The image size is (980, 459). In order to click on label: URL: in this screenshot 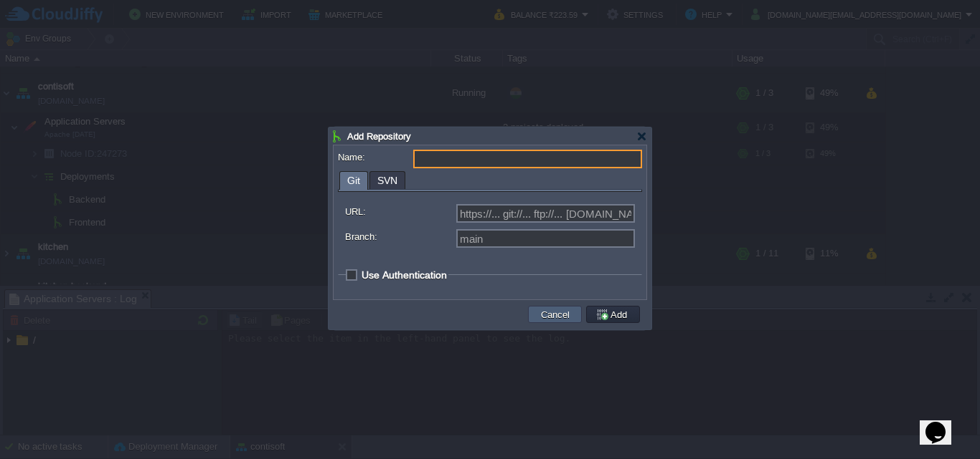, I will do `click(399, 211)`.